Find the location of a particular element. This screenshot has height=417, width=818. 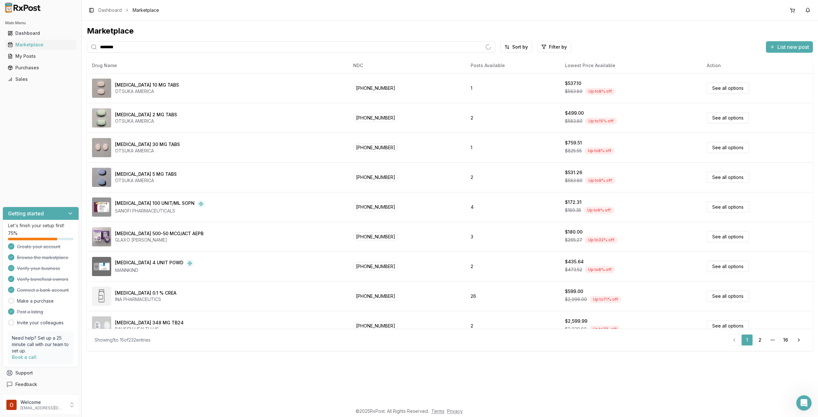

img: Abilify 2 MG TABS is located at coordinates (102, 118).